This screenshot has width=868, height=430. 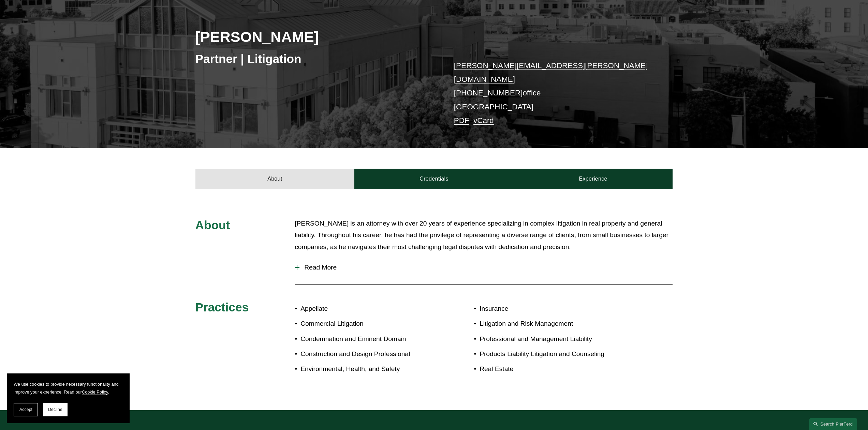 What do you see at coordinates (68, 388) in the screenshot?
I see `p: We use cookies to provide necessary functionality and improve your experience. Read our .` at bounding box center [68, 388].